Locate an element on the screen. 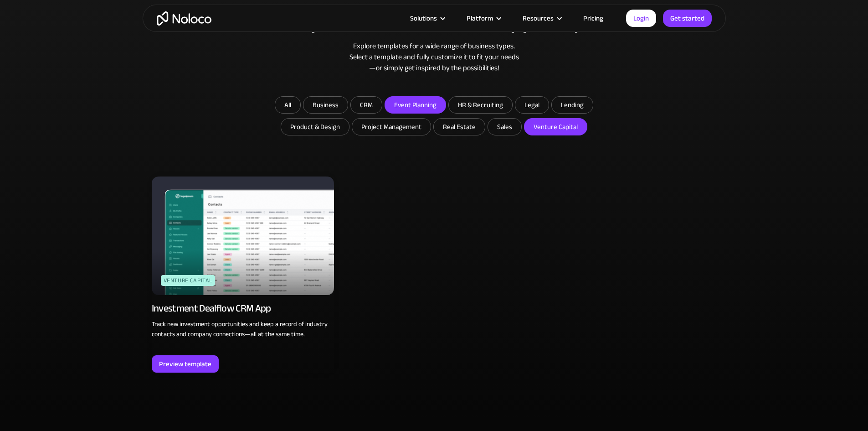 The image size is (868, 431). form: Email Form is located at coordinates (434, 116).